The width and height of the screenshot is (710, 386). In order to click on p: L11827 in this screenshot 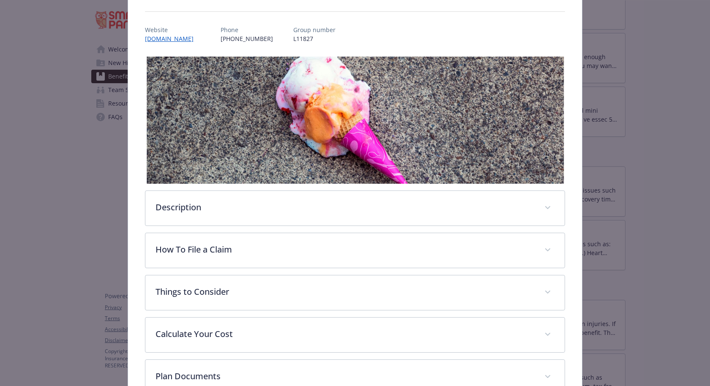, I will do `click(315, 38)`.